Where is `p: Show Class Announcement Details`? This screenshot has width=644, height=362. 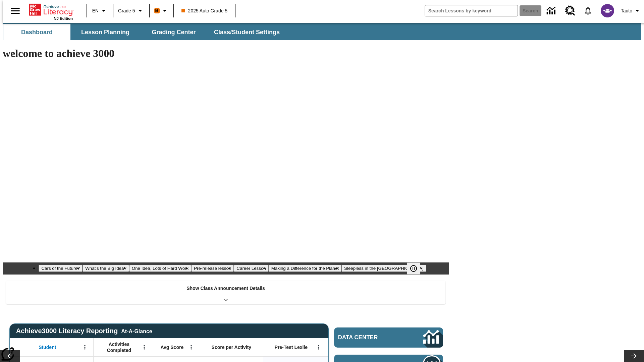 p: Show Class Announcement Details is located at coordinates (226, 288).